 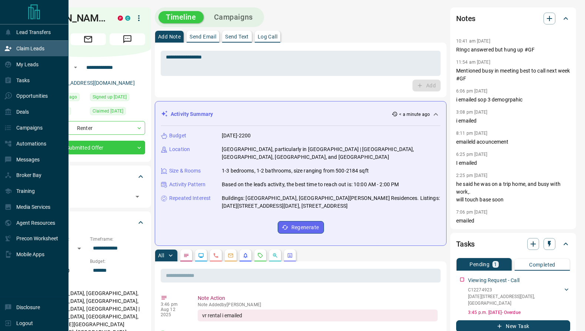 I want to click on span: Message, so click(x=127, y=39).